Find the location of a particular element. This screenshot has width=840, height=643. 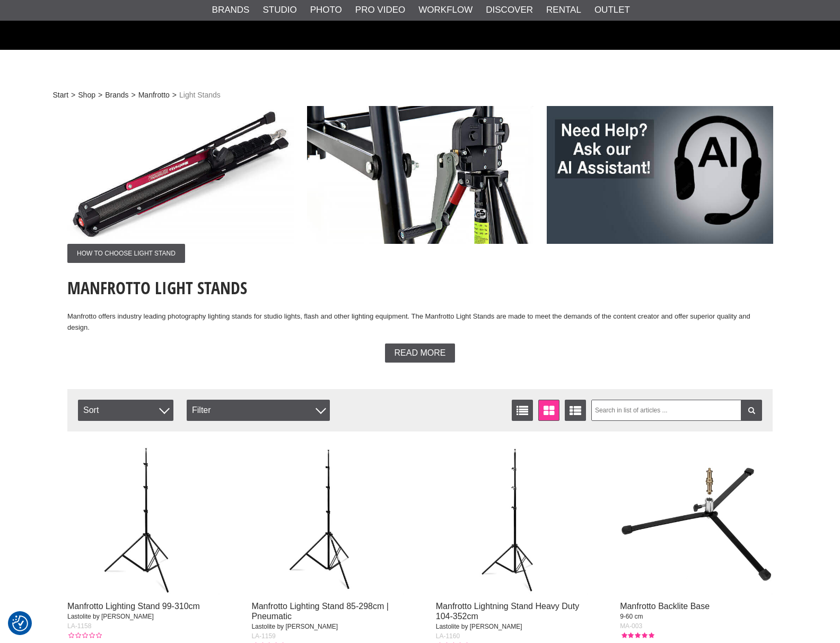

a: Rental is located at coordinates (563, 10).